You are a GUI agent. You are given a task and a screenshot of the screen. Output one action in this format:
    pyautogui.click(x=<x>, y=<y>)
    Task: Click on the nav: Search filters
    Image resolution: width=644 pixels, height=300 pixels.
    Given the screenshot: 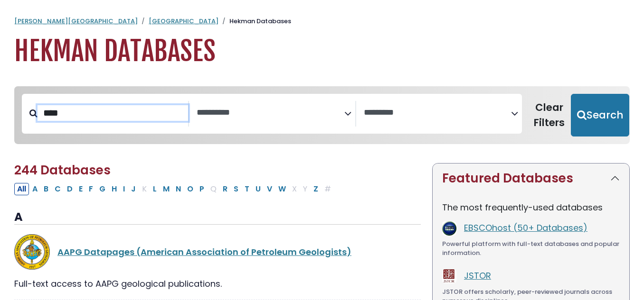 What is the action you would take?
    pyautogui.click(x=322, y=115)
    